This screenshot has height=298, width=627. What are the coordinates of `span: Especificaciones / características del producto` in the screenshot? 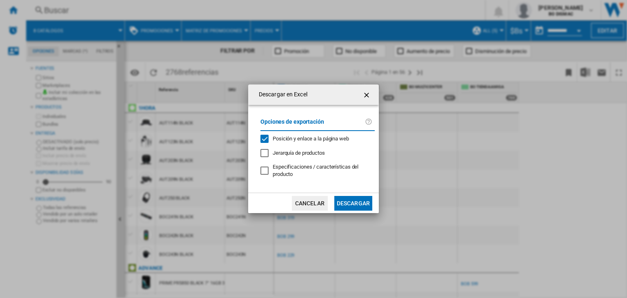 It's located at (316, 170).